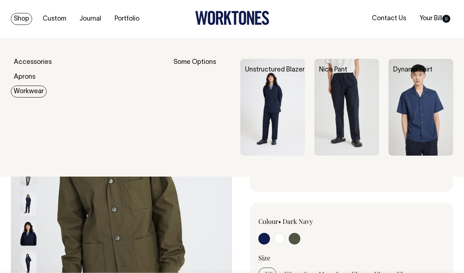 The height and width of the screenshot is (273, 464). What do you see at coordinates (272, 107) in the screenshot?
I see `img: Unstructured Blazer` at bounding box center [272, 107].